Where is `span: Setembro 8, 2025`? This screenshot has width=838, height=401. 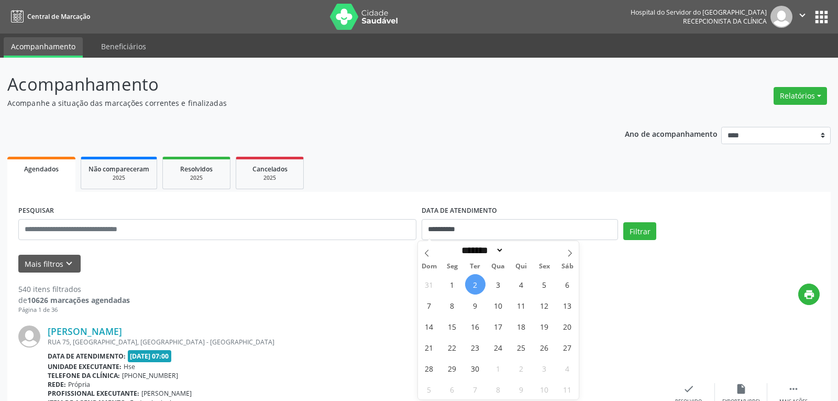
span: Setembro 8, 2025 is located at coordinates (452, 305).